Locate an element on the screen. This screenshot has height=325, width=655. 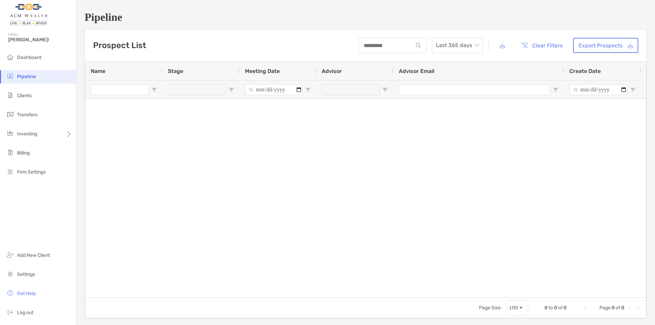
span: Dashboard is located at coordinates (29, 57).